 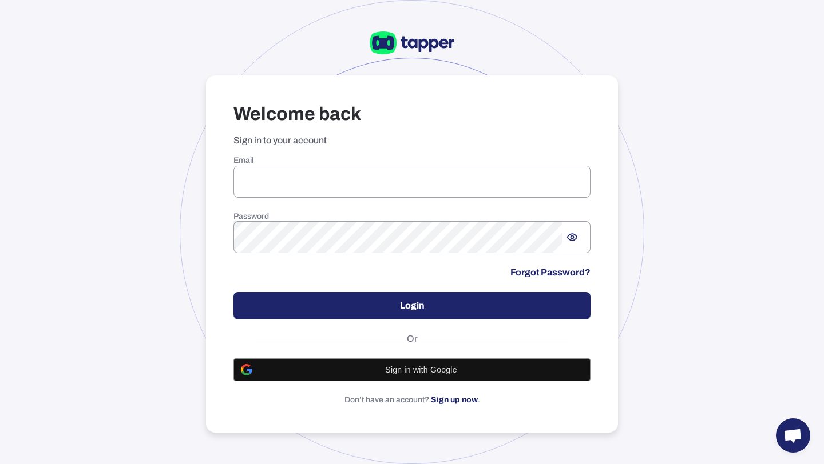 What do you see at coordinates (412, 114) in the screenshot?
I see `h3: Welcome back` at bounding box center [412, 114].